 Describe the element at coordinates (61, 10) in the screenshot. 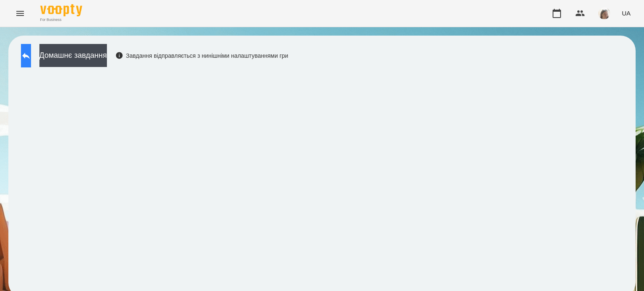

I see `img: Voopty Logo` at that location.